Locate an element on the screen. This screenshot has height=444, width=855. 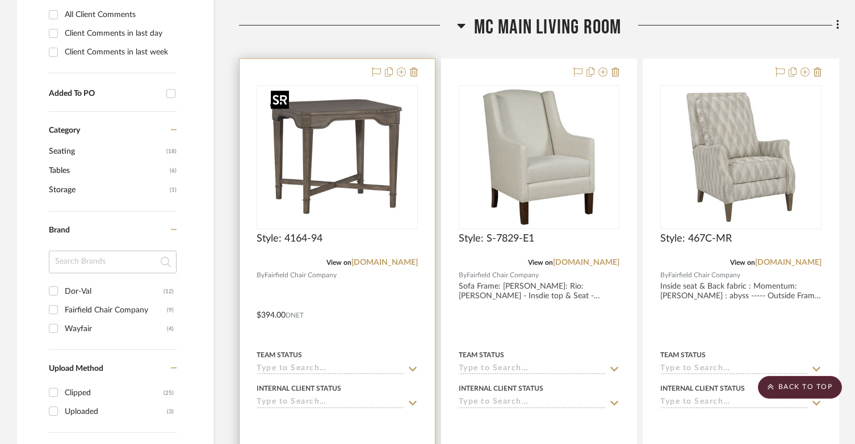
div: Dor-Val is located at coordinates (114, 292).